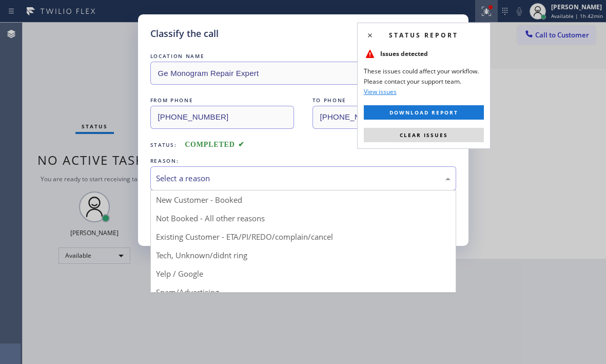 This screenshot has width=606, height=364. What do you see at coordinates (164, 145) in the screenshot?
I see `span: Status:` at bounding box center [164, 145].